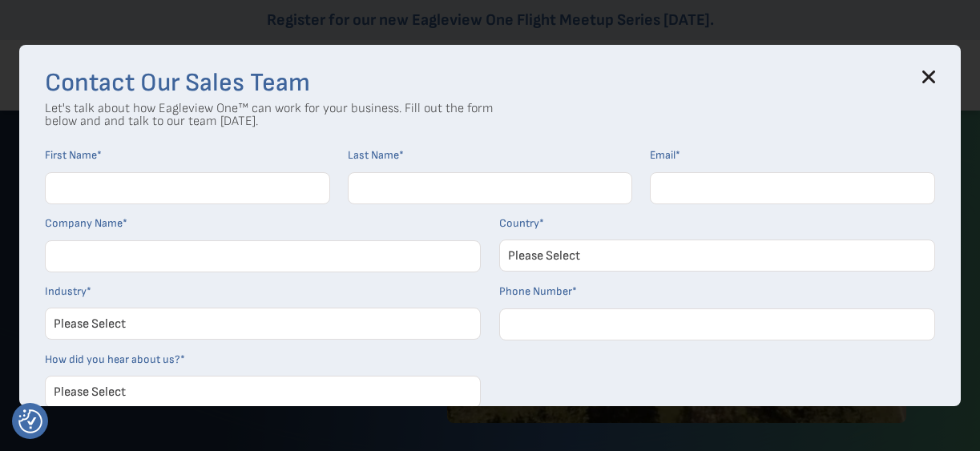 The width and height of the screenshot is (980, 451). Describe the element at coordinates (374, 155) in the screenshot. I see `span: Last Name` at that location.